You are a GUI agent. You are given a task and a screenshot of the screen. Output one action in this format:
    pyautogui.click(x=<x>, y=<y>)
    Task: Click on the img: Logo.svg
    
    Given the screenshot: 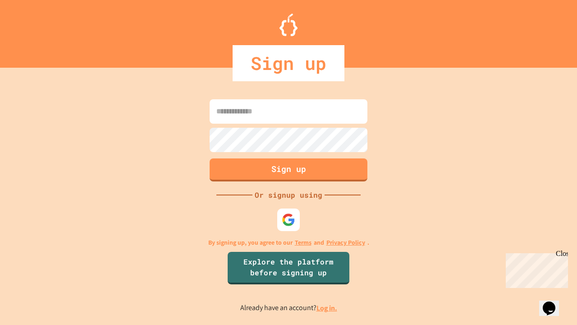 What is the action you would take?
    pyautogui.click(x=288, y=25)
    